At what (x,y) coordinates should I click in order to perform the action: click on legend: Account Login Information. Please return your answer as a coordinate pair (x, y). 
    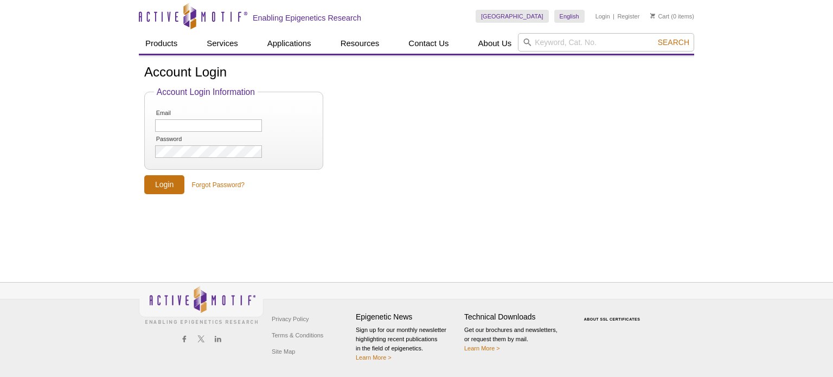
    Looking at the image, I should click on (206, 92).